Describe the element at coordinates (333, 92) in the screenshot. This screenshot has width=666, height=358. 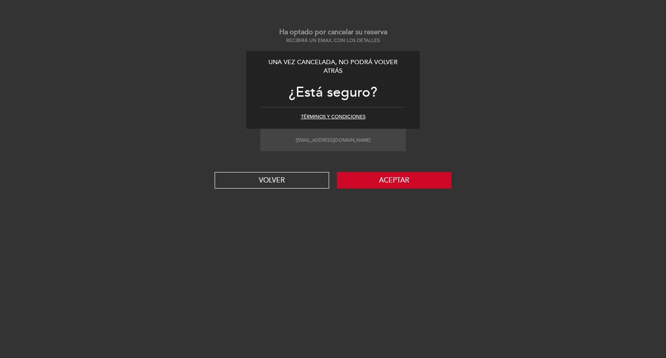
I see `span: ¿Está seguro?` at that location.